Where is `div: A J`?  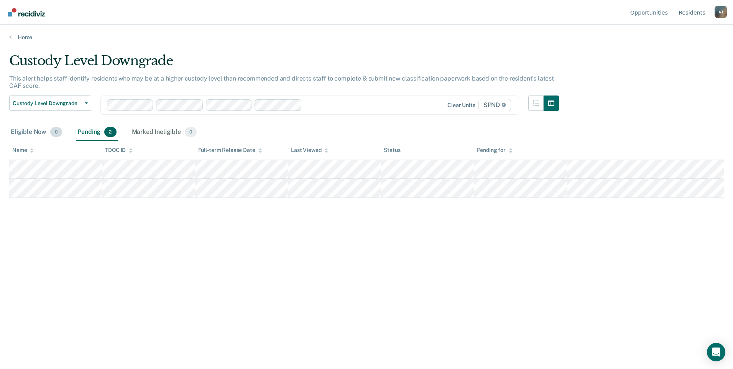 div: A J is located at coordinates (721, 12).